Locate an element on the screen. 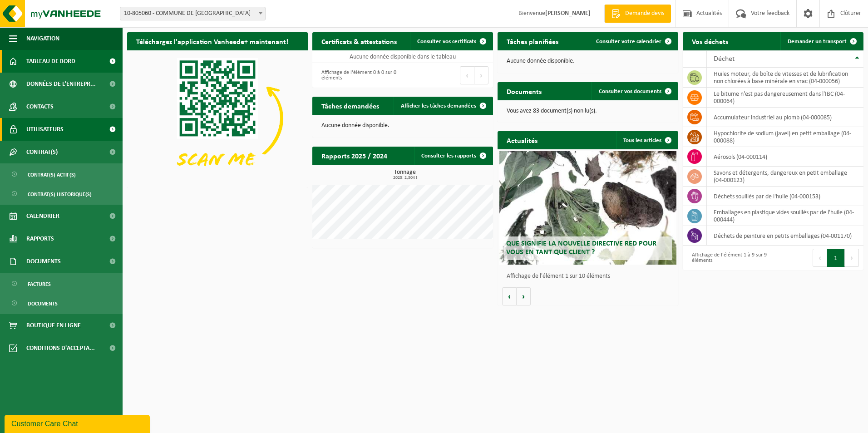 This screenshot has width=868, height=433. td: emballages en plastique vides souillés par de l'huile (04-000444) is located at coordinates (785, 216).